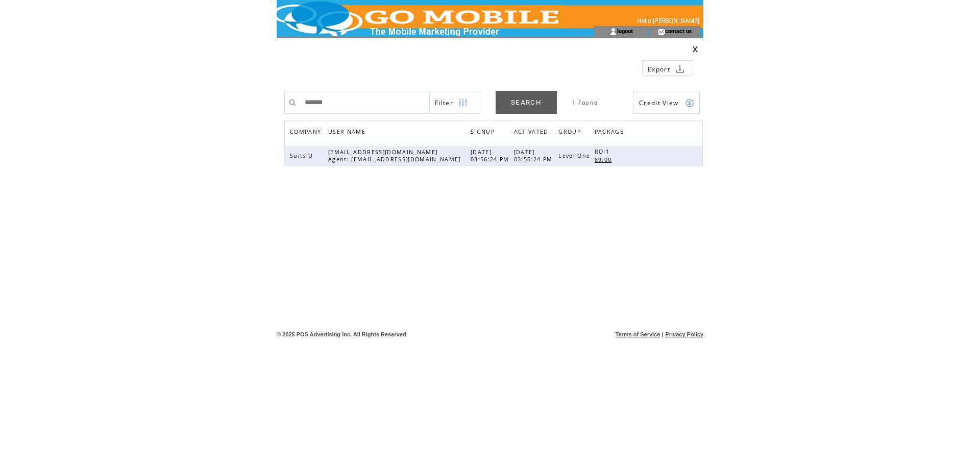 The width and height of the screenshot is (980, 465). I want to click on a: SIGNUP, so click(484, 131).